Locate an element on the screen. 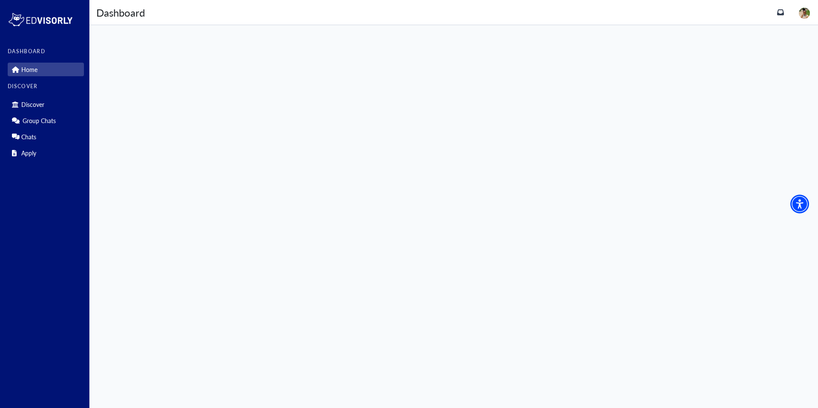  img: logo is located at coordinates (40, 20).